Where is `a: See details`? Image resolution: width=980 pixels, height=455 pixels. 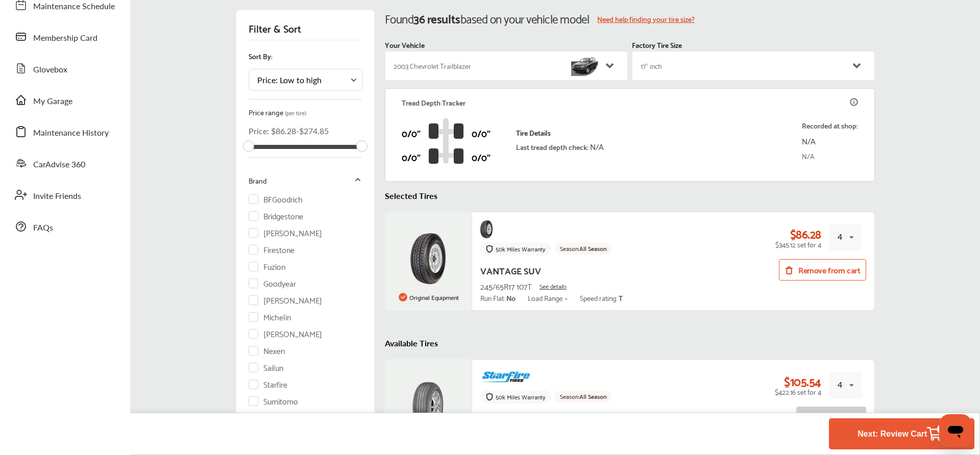 a: See details is located at coordinates (553, 286).